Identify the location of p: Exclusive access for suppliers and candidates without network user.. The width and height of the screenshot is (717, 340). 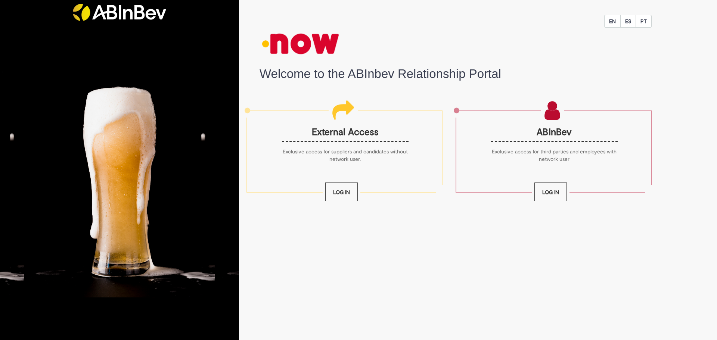
(345, 155).